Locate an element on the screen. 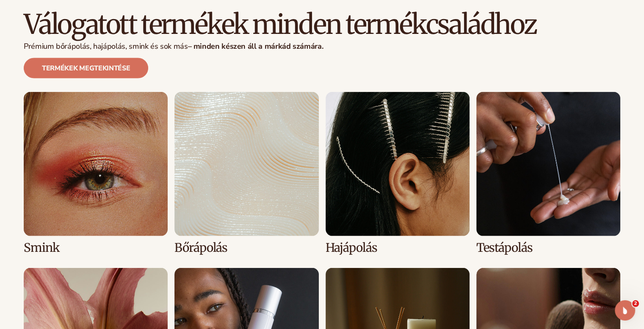 The image size is (644, 329). font: Termékek megtekintése is located at coordinates (86, 68).